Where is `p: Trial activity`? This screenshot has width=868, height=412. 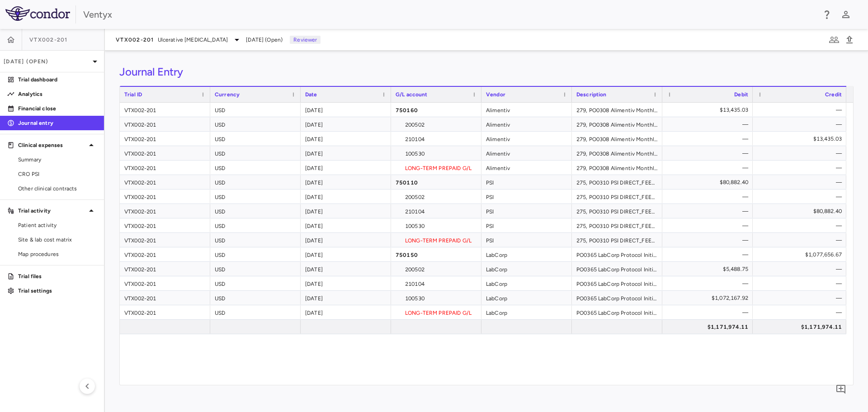 p: Trial activity is located at coordinates (52, 211).